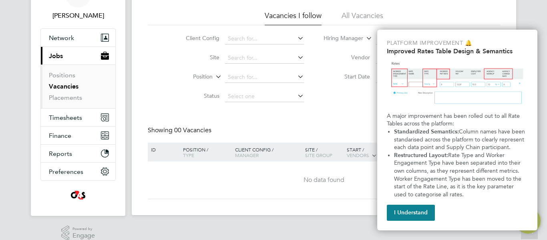  What do you see at coordinates (192, 130) in the screenshot?
I see `span: 00 Vacancies` at bounding box center [192, 130].